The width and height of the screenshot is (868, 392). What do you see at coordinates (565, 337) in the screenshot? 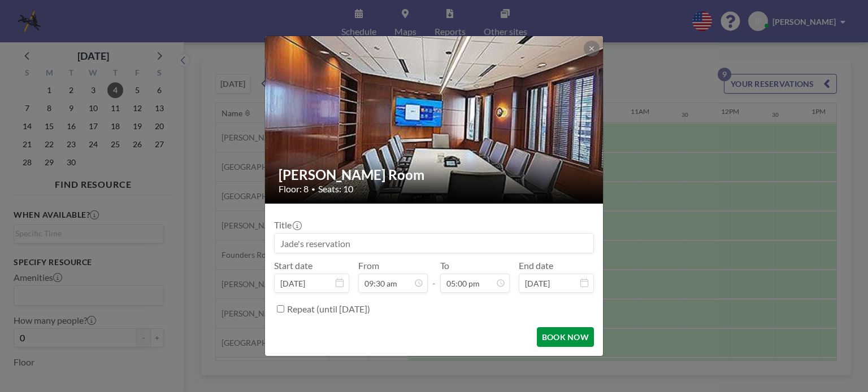
I see `button: BOOK NOW` at bounding box center [565, 337].